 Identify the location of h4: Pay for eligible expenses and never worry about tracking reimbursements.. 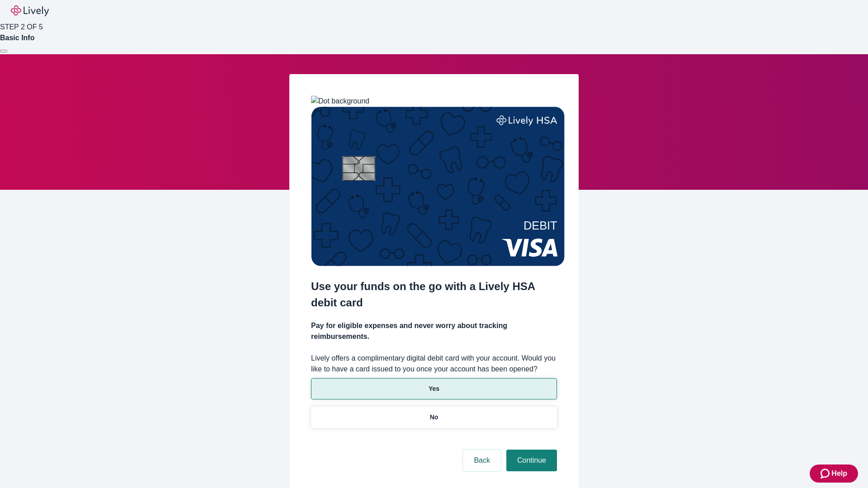
(434, 331).